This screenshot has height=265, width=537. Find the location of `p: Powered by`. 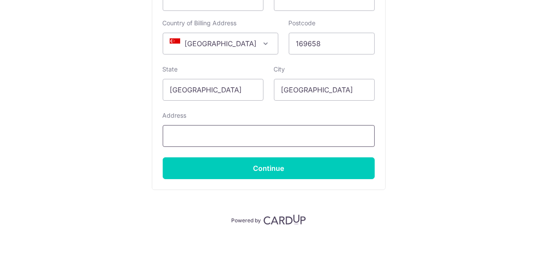

p: Powered by is located at coordinates (246, 220).